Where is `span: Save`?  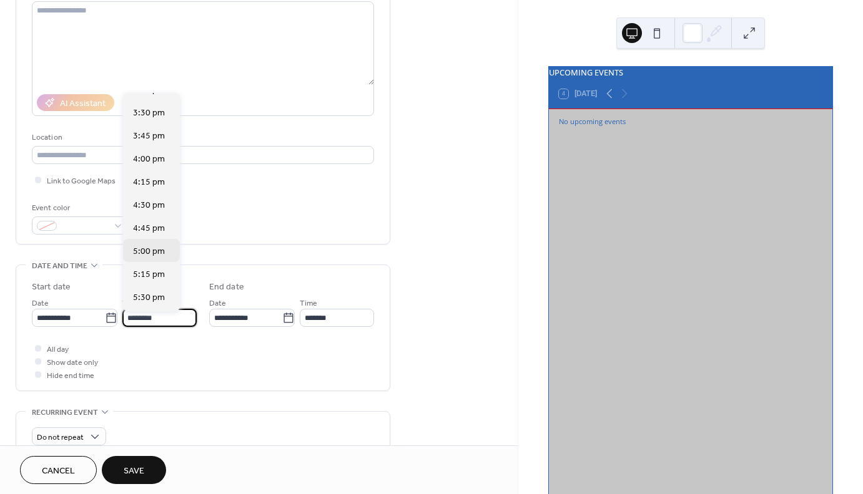
span: Save is located at coordinates (134, 471).